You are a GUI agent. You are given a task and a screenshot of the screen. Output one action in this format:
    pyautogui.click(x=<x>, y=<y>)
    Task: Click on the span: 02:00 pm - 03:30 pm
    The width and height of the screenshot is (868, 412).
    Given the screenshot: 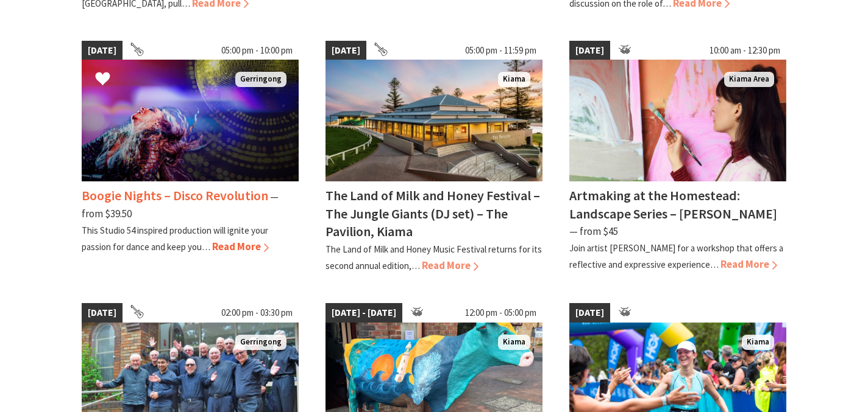 What is the action you would take?
    pyautogui.click(x=257, y=313)
    